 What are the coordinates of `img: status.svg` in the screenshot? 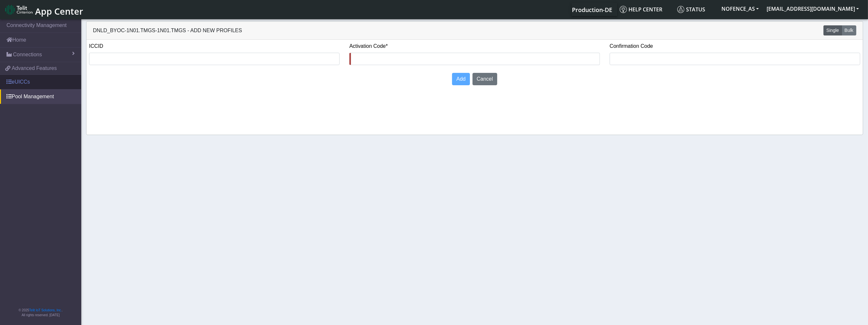 It's located at (681, 9).